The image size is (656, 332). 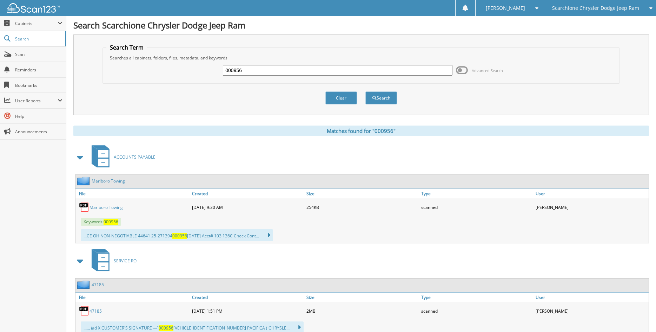 I want to click on button: Clear, so click(x=341, y=98).